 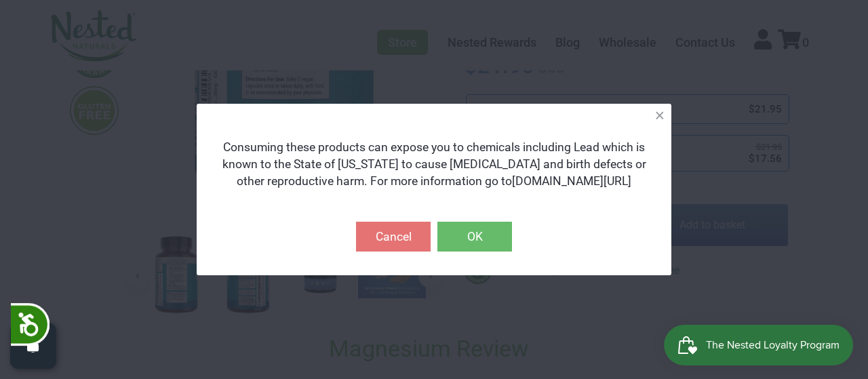 What do you see at coordinates (33, 346) in the screenshot?
I see `button: Open` at bounding box center [33, 346].